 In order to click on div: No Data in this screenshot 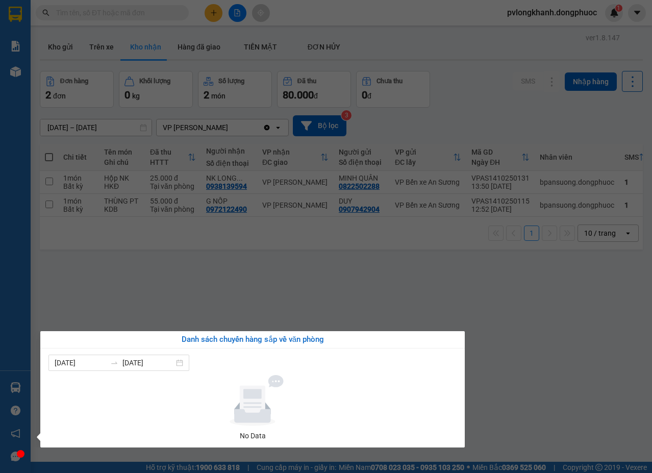, I will do `click(252, 435)`.